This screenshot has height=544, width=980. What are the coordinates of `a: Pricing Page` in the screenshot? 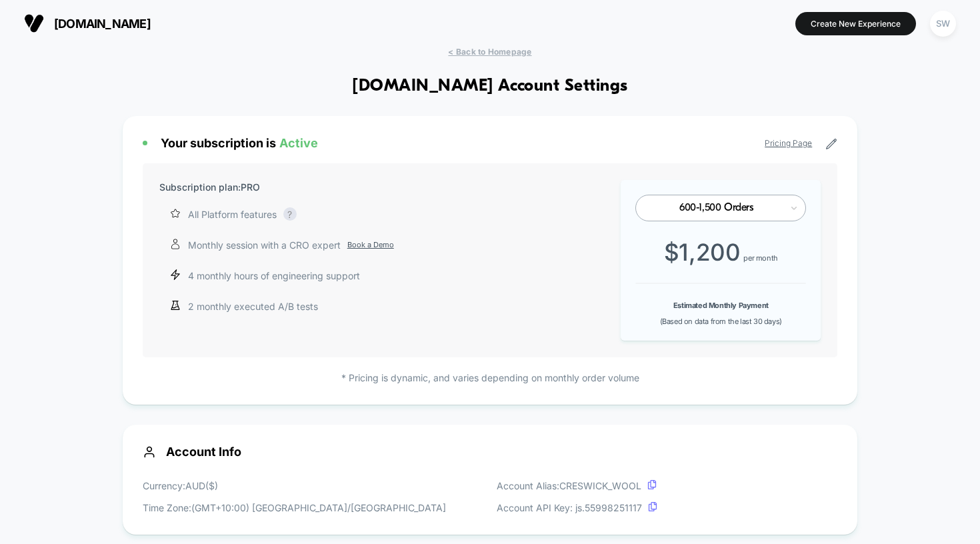 It's located at (788, 142).